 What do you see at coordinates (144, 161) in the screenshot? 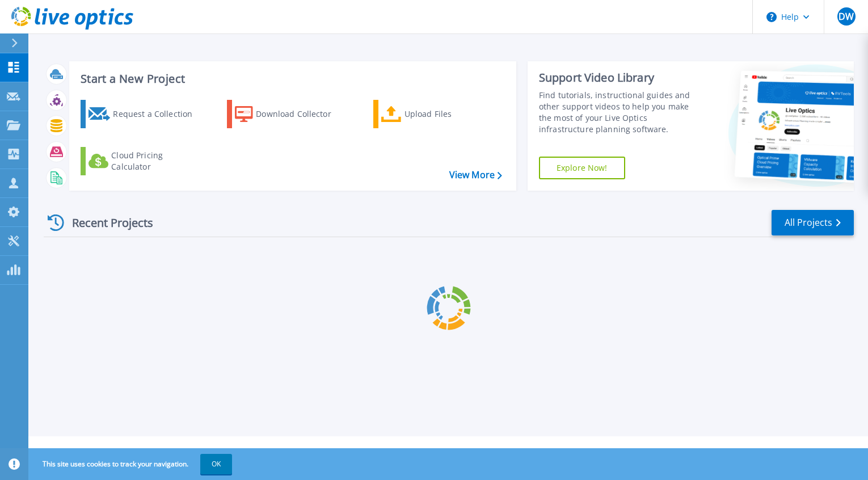
I see `a: Cloud Pricing Calculator` at bounding box center [144, 161].